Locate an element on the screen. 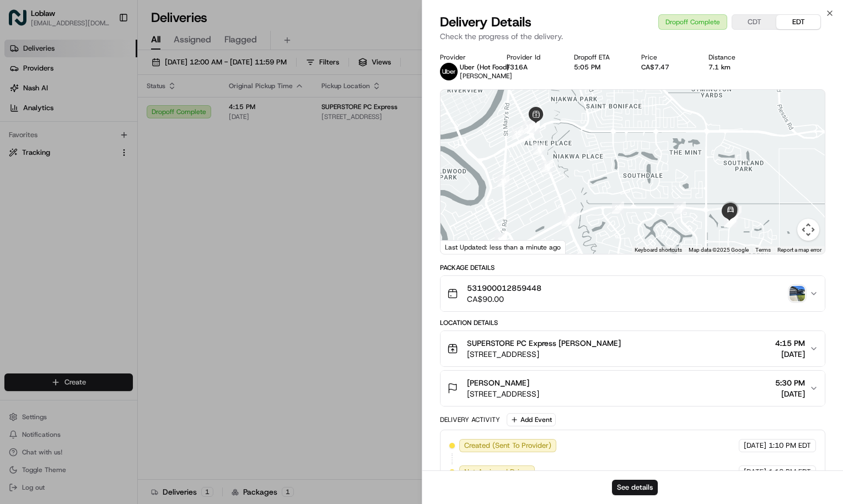 The width and height of the screenshot is (843, 504). div: 19 is located at coordinates (571, 218).